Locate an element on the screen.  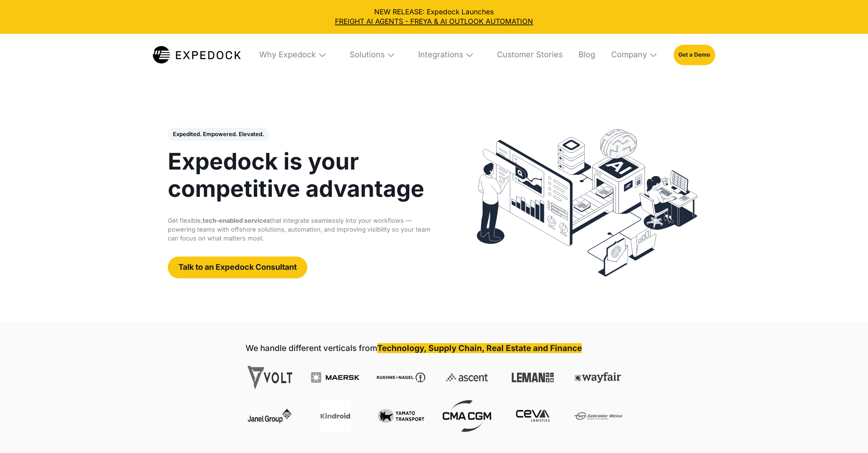
p: Get flexible, that integrate seamlessly into your workflows — powering teams with offshore soluti... is located at coordinates (304, 229).